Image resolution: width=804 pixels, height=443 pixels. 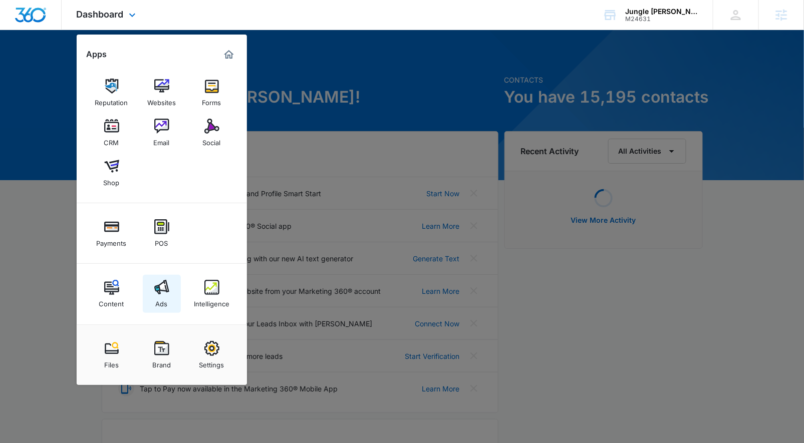 I want to click on div: Content, so click(x=112, y=302).